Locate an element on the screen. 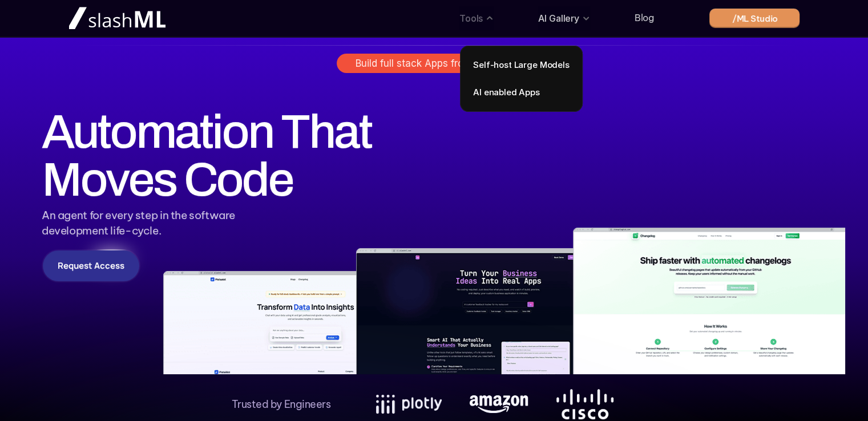  p: Tools is located at coordinates (470, 18).